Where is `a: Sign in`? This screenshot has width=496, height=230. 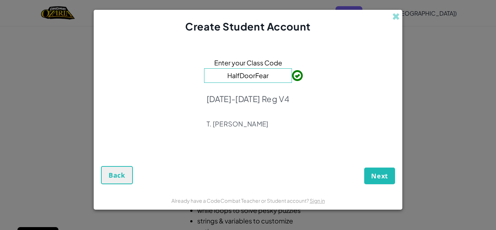 a: Sign in is located at coordinates (318, 201).